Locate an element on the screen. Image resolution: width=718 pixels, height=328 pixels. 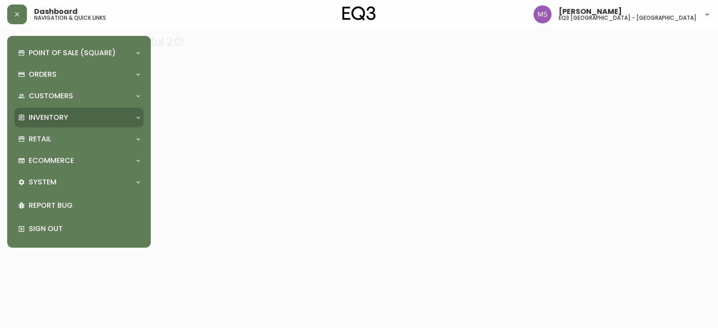
div: Retail is located at coordinates (79, 139).